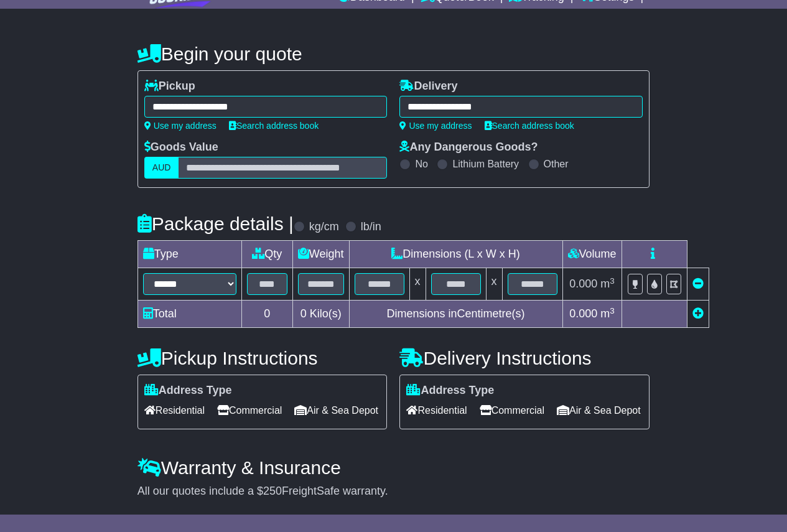  Describe the element at coordinates (273, 491) in the screenshot. I see `span: 250` at that location.